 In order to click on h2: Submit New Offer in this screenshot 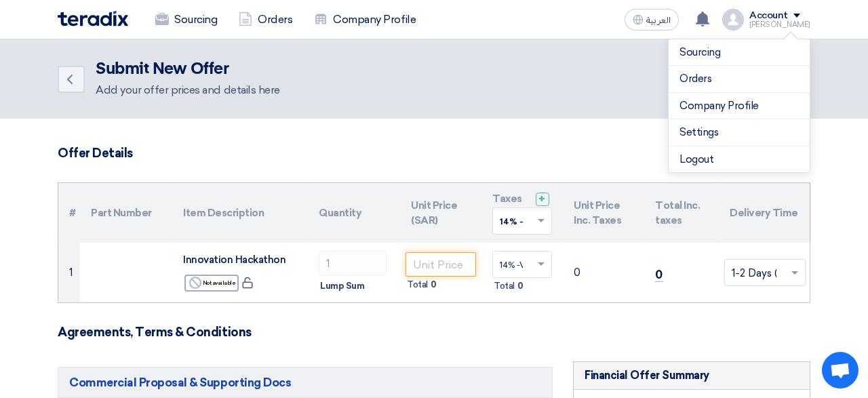, I will do `click(188, 69)`.